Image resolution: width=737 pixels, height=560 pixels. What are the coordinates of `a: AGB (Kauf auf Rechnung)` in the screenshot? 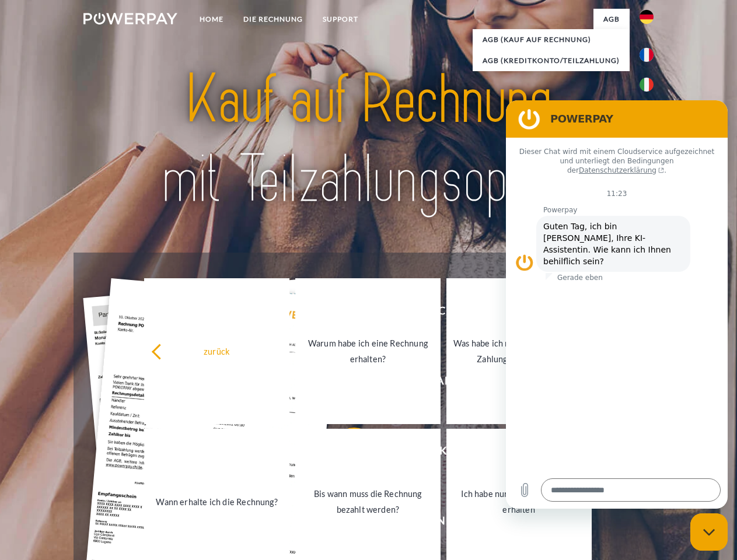 It's located at (551, 39).